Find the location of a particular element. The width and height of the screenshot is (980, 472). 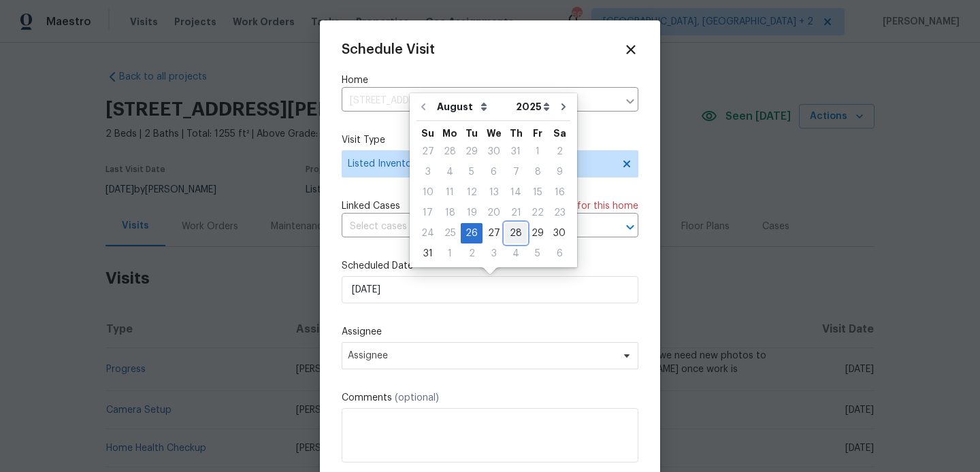

button: Go to next month is located at coordinates (563, 107).